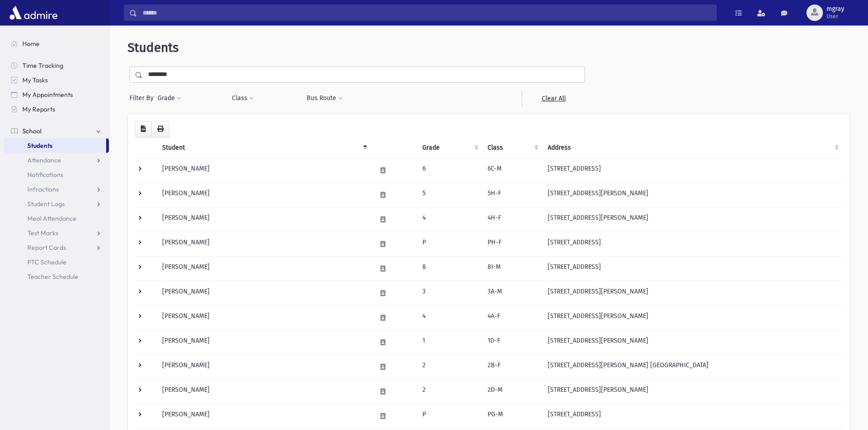 The height and width of the screenshot is (430, 868). I want to click on th: Grade: activate to sort column ascending, so click(450, 148).